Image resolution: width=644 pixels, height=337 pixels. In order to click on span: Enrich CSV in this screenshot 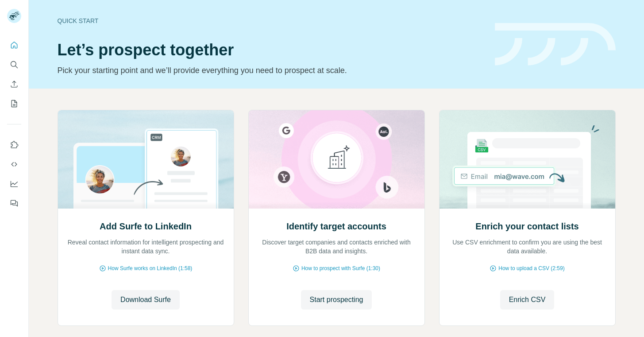, I will do `click(527, 300)`.